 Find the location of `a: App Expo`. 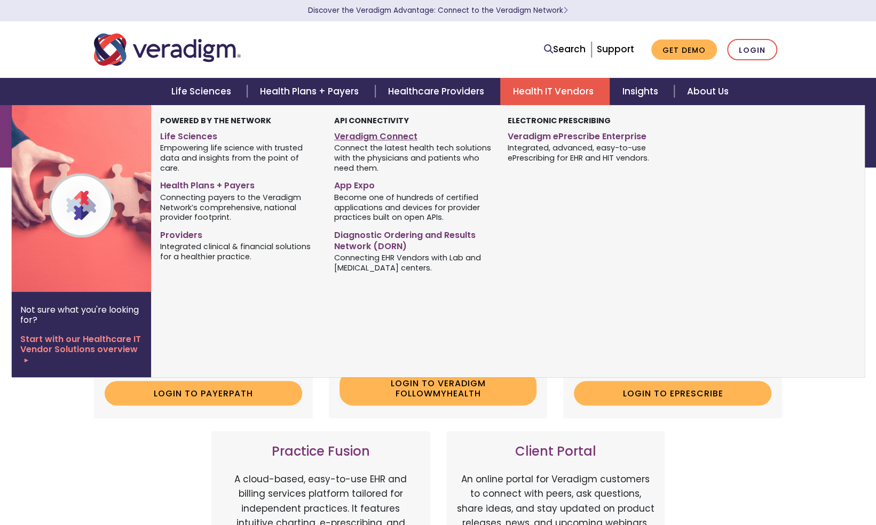

a: App Expo is located at coordinates (412, 184).